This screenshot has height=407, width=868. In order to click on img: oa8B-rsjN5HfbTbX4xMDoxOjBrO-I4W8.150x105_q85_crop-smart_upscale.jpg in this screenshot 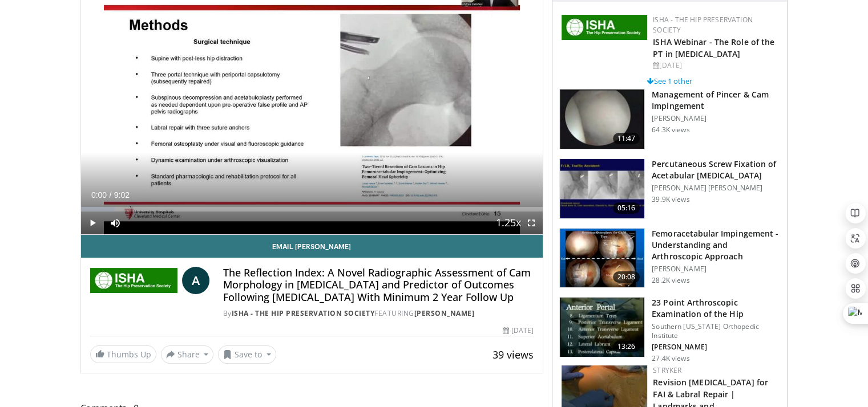, I will do `click(602, 328)`.